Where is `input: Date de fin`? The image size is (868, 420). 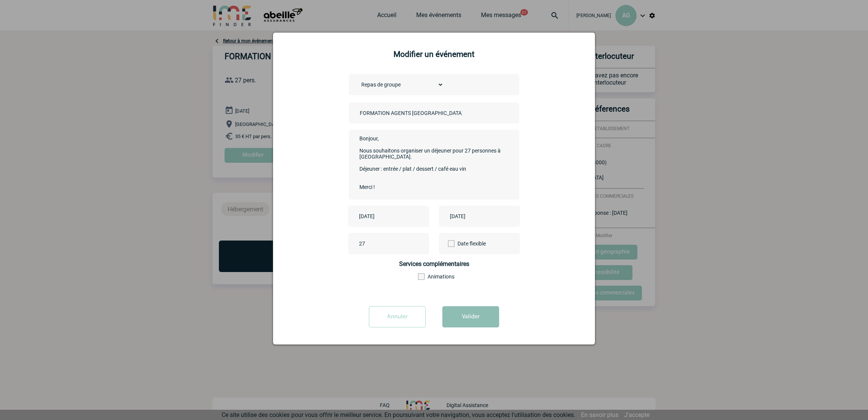 input: Date de fin is located at coordinates (475, 216).